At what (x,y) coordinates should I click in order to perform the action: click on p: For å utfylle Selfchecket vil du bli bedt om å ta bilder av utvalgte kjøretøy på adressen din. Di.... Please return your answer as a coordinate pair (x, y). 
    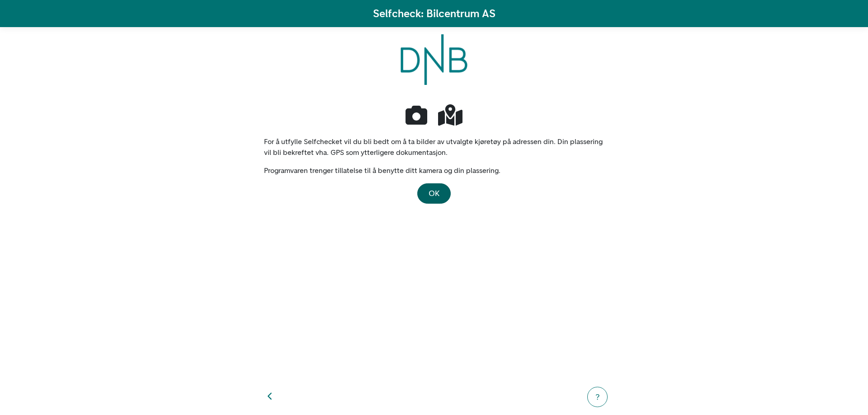
    Looking at the image, I should click on (434, 147).